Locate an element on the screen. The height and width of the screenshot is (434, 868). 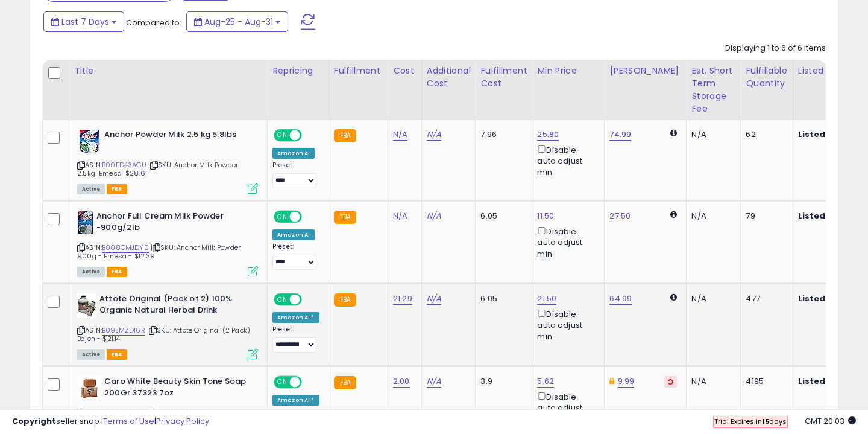
span: Aug-25 - Aug-31 is located at coordinates (238, 22).